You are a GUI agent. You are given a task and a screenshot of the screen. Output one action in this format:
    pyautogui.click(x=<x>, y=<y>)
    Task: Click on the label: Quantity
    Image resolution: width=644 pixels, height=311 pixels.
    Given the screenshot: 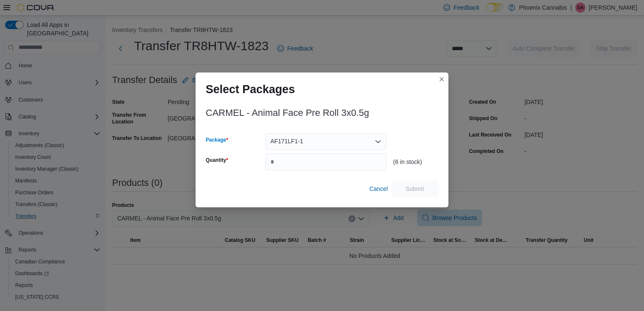 What is the action you would take?
    pyautogui.click(x=217, y=160)
    